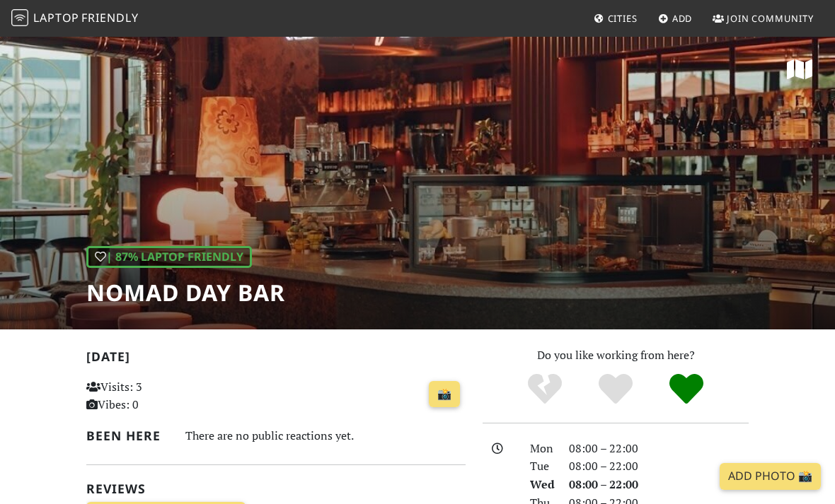 The height and width of the screenshot is (504, 835). Describe the element at coordinates (682, 18) in the screenshot. I see `span: Add` at that location.